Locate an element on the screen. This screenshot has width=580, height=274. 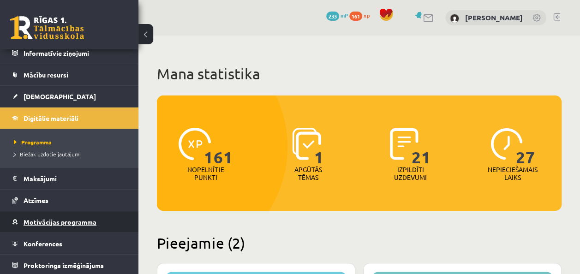
span: Digitālie materiāli is located at coordinates (51, 118).